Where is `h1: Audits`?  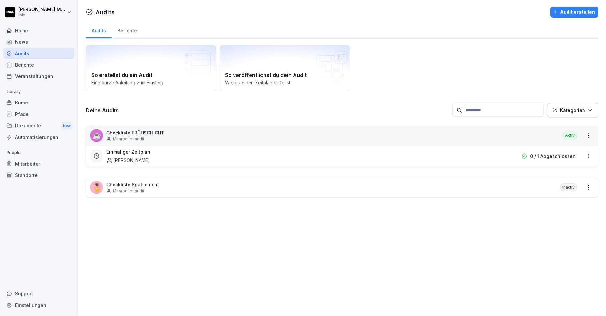 h1: Audits is located at coordinates (105, 12).